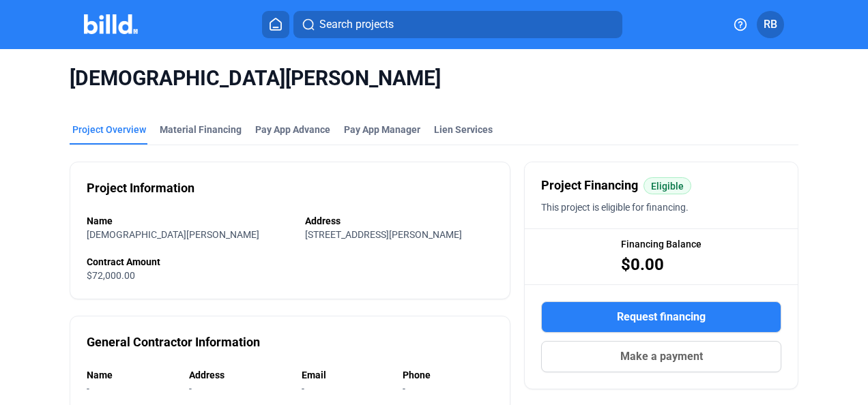 The height and width of the screenshot is (405, 868). I want to click on span: RB, so click(771, 25).